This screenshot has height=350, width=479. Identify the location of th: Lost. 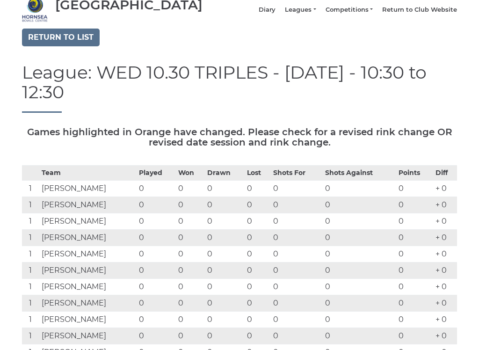
(258, 172).